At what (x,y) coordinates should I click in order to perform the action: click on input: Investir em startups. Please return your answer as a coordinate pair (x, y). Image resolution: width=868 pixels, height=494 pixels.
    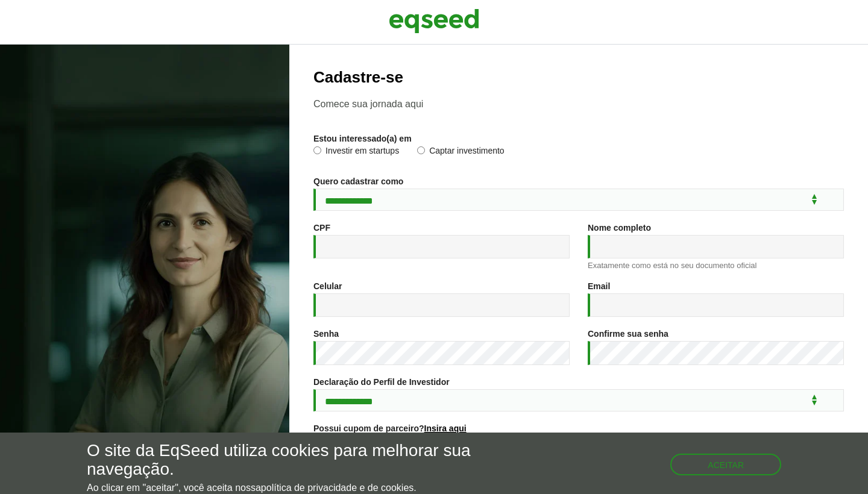
    Looking at the image, I should click on (317, 151).